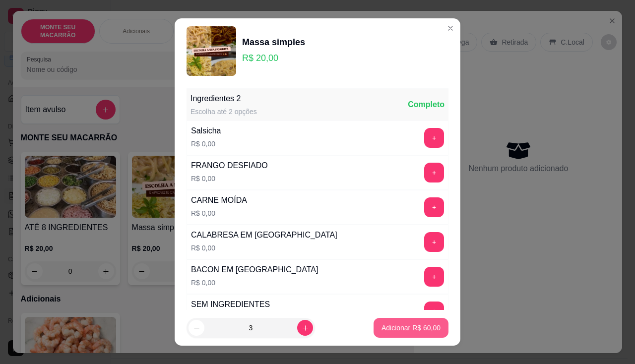 The image size is (635, 364). What do you see at coordinates (212, 51) in the screenshot?
I see `img: product-image` at bounding box center [212, 51].